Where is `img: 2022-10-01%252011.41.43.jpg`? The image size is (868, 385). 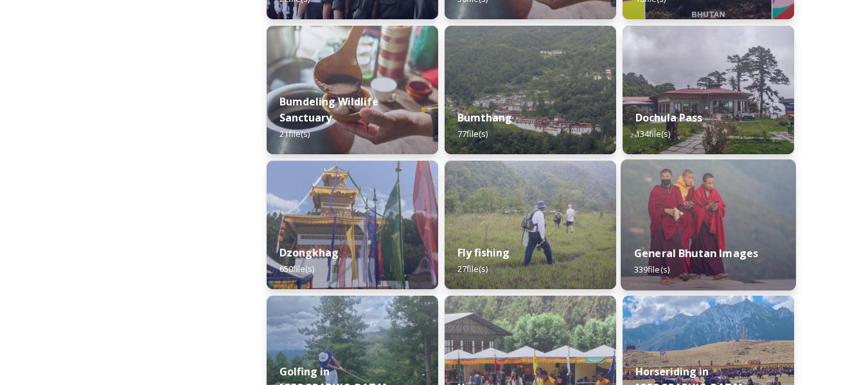 img: 2022-10-01%252011.41.43.jpg is located at coordinates (708, 90).